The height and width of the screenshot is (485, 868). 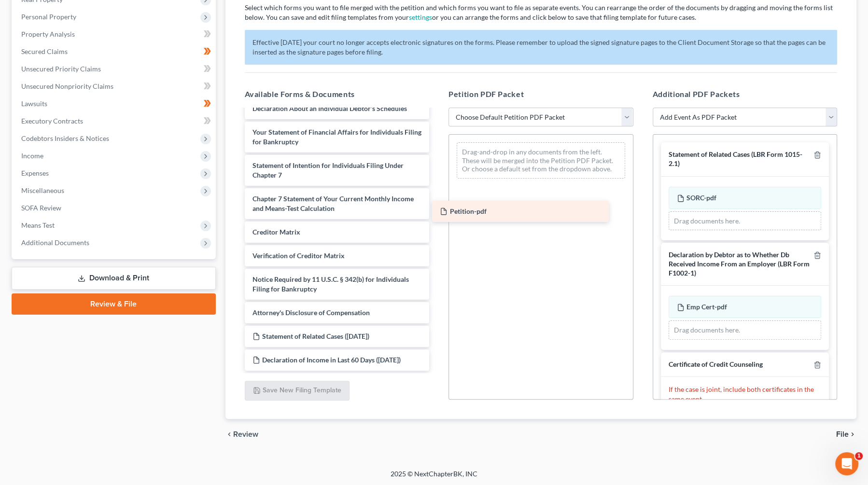 What do you see at coordinates (246, 434) in the screenshot?
I see `span: Review` at bounding box center [246, 434].